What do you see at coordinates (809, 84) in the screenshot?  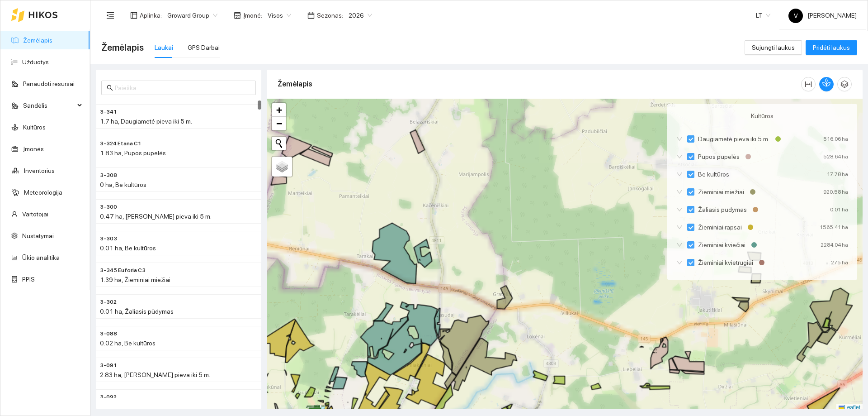 I see `button: column-width` at bounding box center [809, 84].